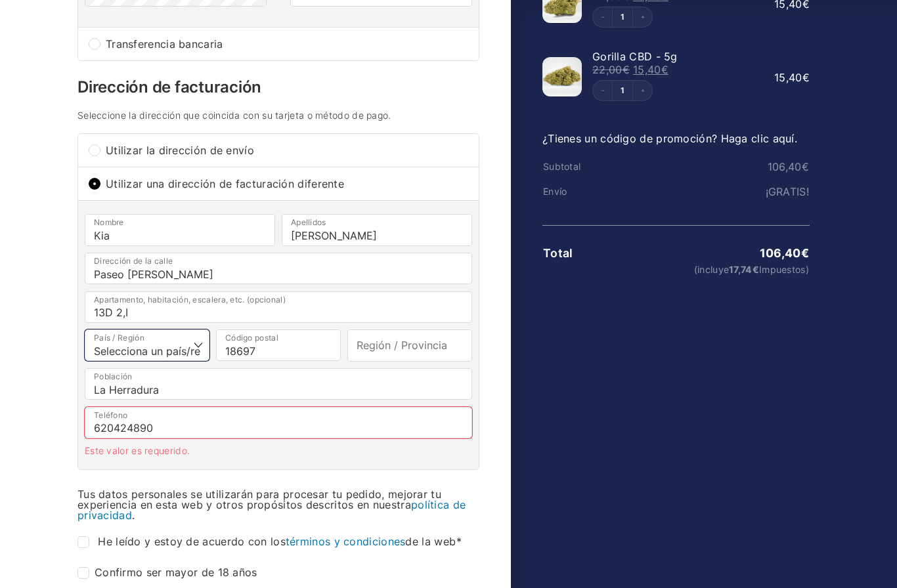 Image resolution: width=897 pixels, height=588 pixels. What do you see at coordinates (721, 270) in the screenshot?
I see `small: (incluye Impuestos)` at bounding box center [721, 270].